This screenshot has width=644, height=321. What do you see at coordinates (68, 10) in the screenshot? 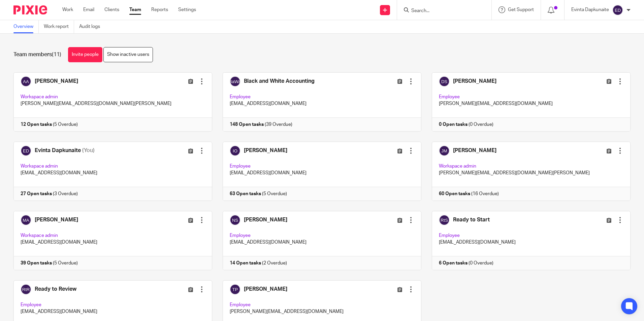
I see `a: Work` at bounding box center [68, 10].